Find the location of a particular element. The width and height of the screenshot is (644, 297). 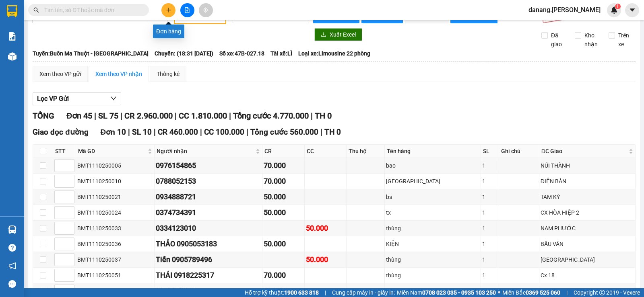

span: down is located at coordinates (113, 98).